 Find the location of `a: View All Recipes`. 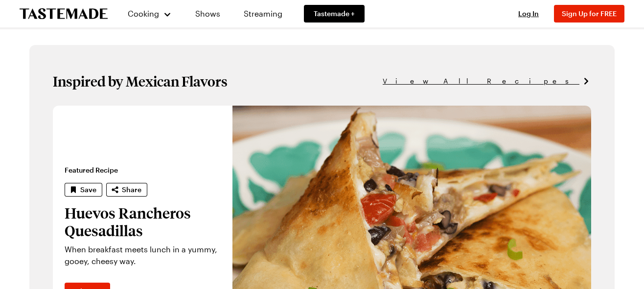

a: View All Recipes is located at coordinates (487, 81).